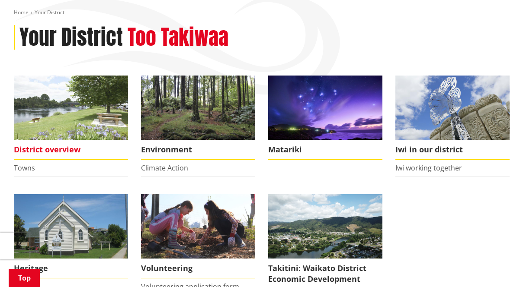 The image size is (523, 287). I want to click on img: Turangawaewae Ngaruawahia, so click(452, 108).